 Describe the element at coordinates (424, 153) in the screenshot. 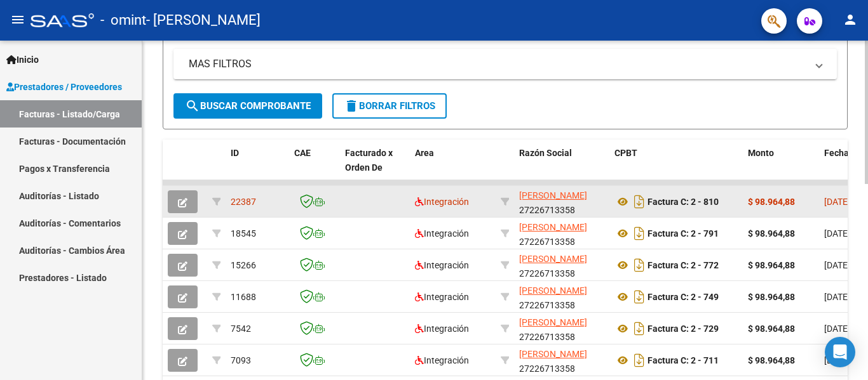

I see `span: Area` at that location.